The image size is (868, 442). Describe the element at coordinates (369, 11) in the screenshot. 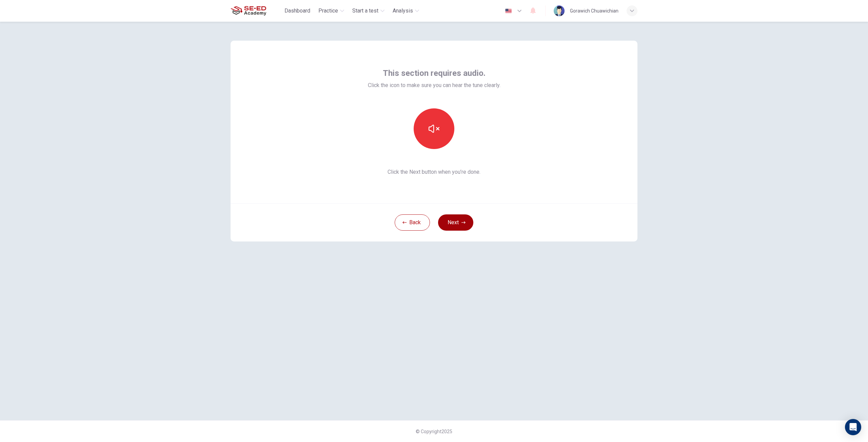

I see `button: Start a test` at that location.